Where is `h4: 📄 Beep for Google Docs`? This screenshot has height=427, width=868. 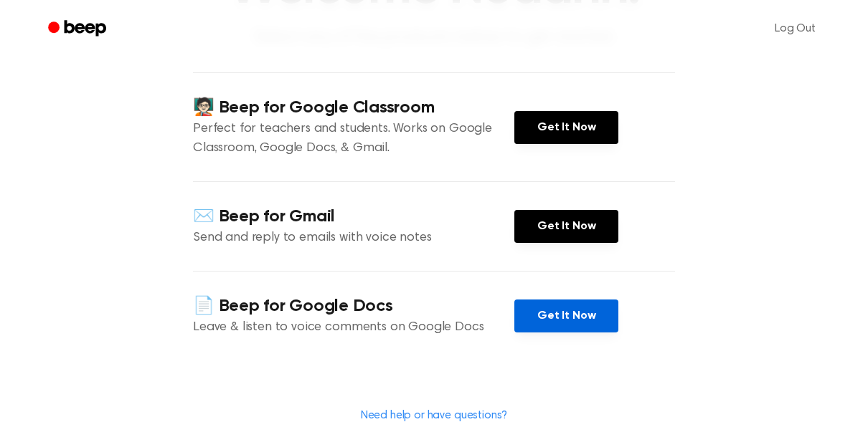 h4: 📄 Beep for Google Docs is located at coordinates (354, 306).